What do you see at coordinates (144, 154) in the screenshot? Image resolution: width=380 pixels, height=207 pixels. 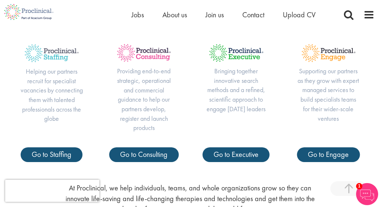 I see `span: Go to Consulting` at bounding box center [144, 154].